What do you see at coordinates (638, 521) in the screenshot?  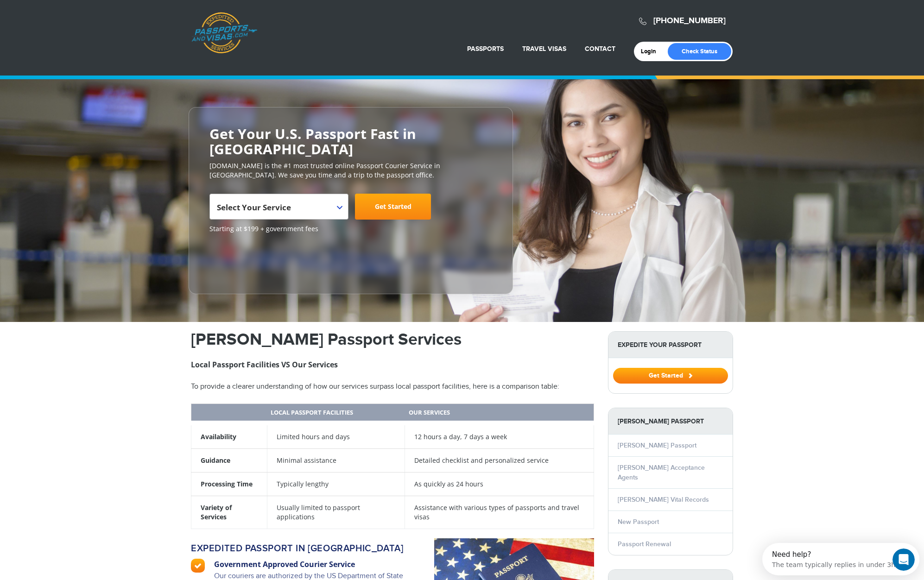 I see `a: New Passport` at bounding box center [638, 521].